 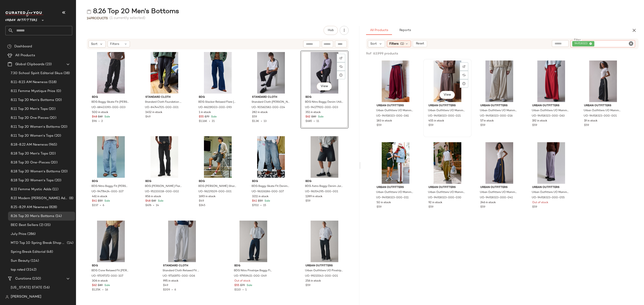 What do you see at coordinates (313, 281) in the screenshot?
I see `span: 256 in stock` at bounding box center [313, 281].